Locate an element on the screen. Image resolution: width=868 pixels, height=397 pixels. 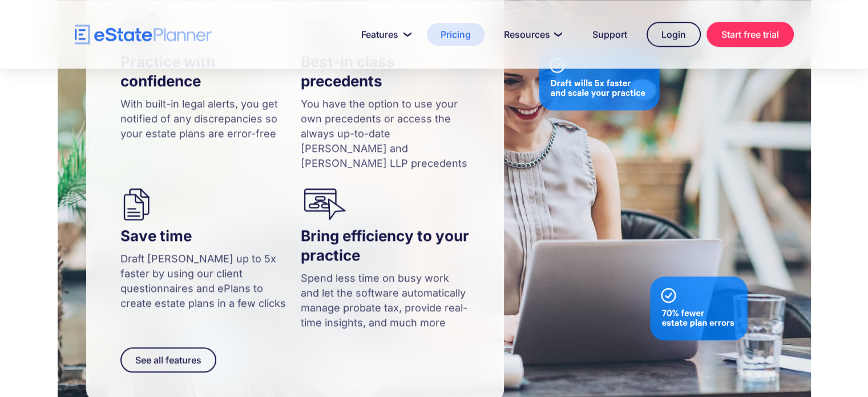
p: Spend less time on busy work and let the software automatically manage probate tax, provide real-... is located at coordinates (385, 300).